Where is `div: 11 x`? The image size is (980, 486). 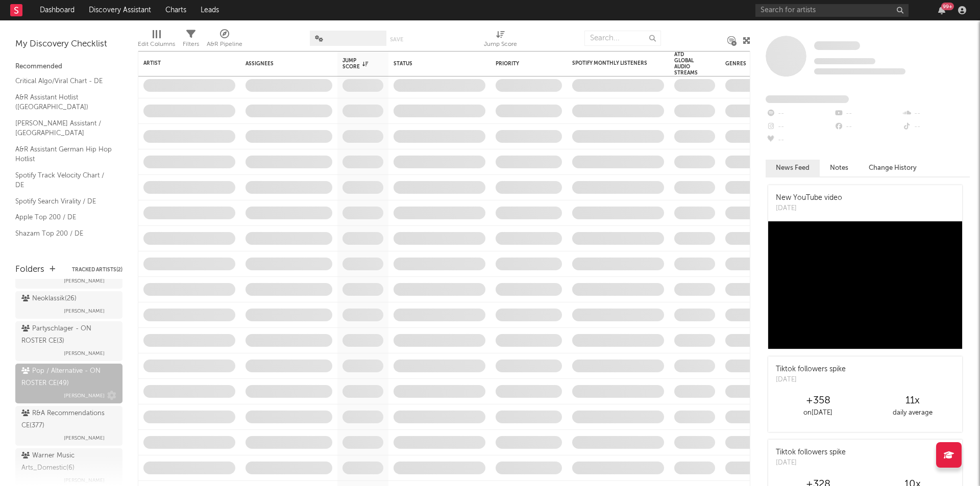 div: 11 x is located at coordinates (912, 401).